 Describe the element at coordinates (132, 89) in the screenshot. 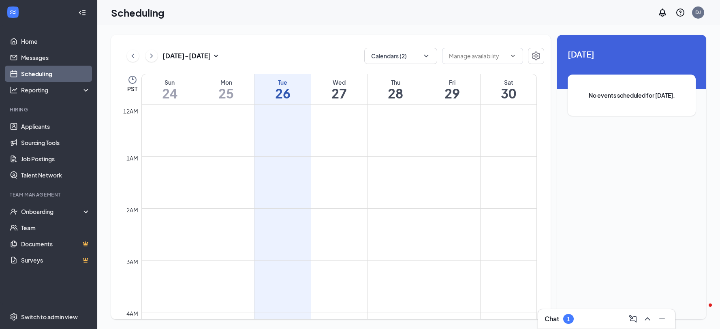

I see `span: PST` at that location.